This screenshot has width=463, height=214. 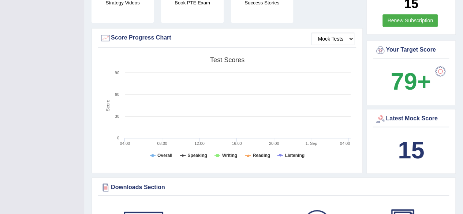 What do you see at coordinates (274, 143) in the screenshot?
I see `text: 20:00` at bounding box center [274, 143].